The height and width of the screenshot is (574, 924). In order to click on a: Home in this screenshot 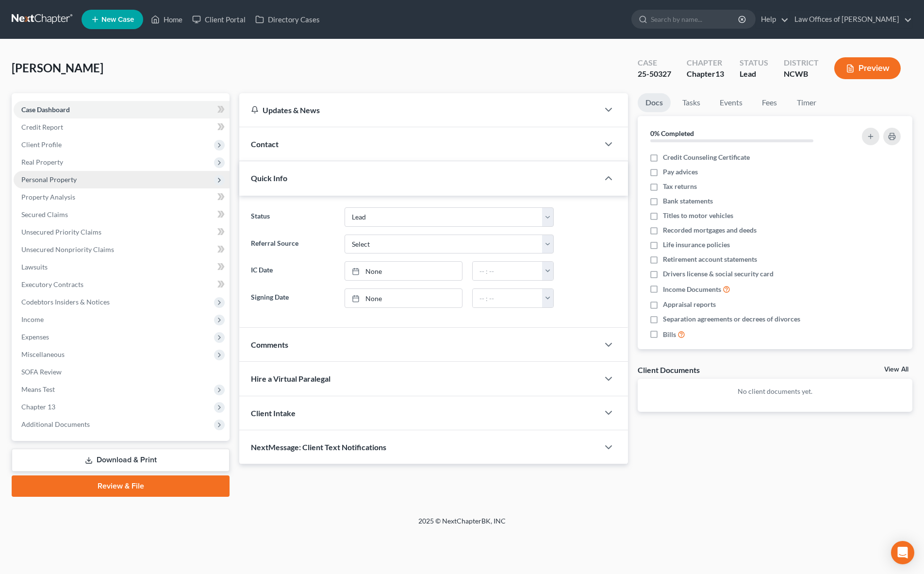, I will do `click(167, 20)`.